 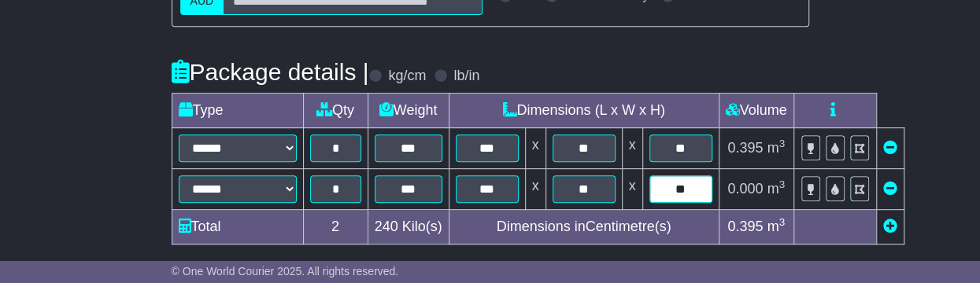 I want to click on label: kg/cm, so click(x=407, y=76).